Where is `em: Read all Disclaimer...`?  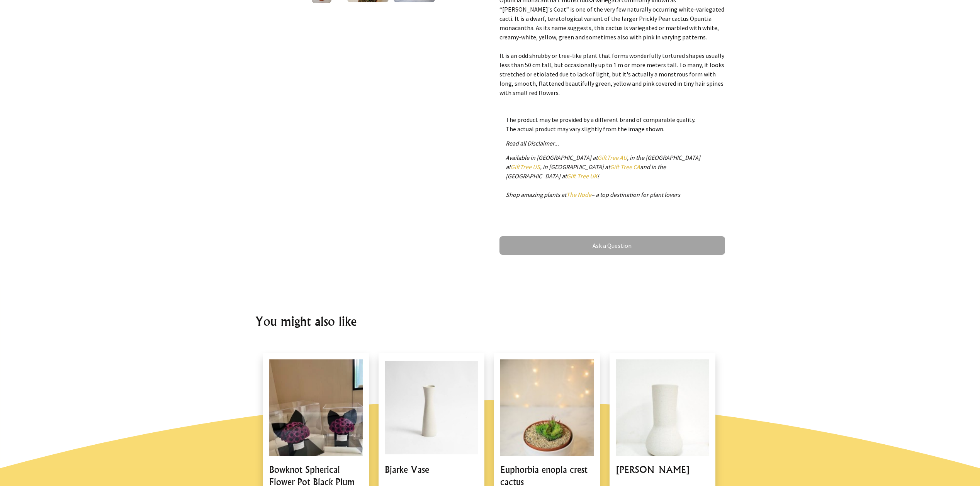
em: Read all Disclaimer... is located at coordinates (532, 143).